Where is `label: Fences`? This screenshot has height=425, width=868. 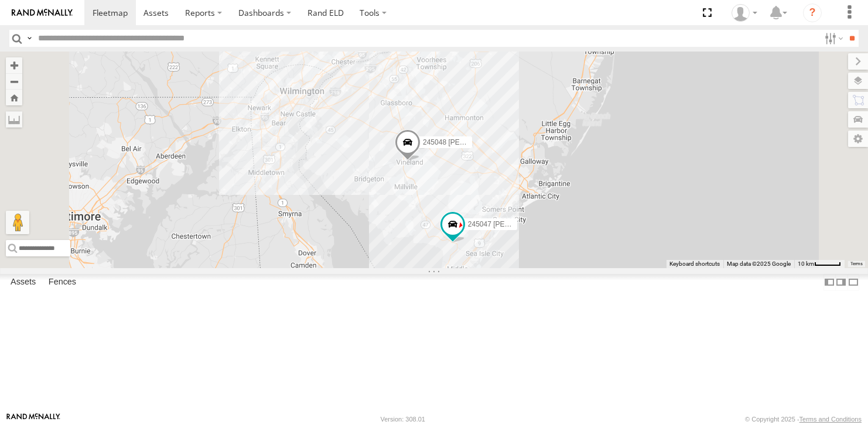
label: Fences is located at coordinates (62, 283).